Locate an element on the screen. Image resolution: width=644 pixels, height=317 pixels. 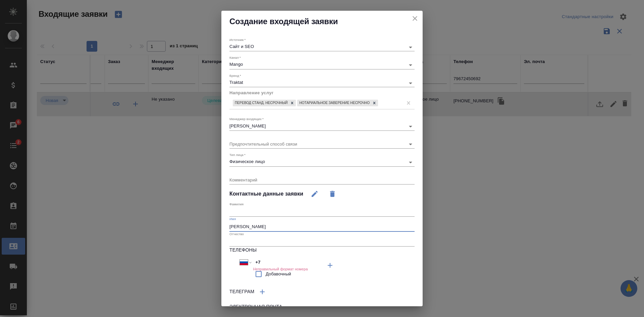
label: Имя is located at coordinates (233, 219).